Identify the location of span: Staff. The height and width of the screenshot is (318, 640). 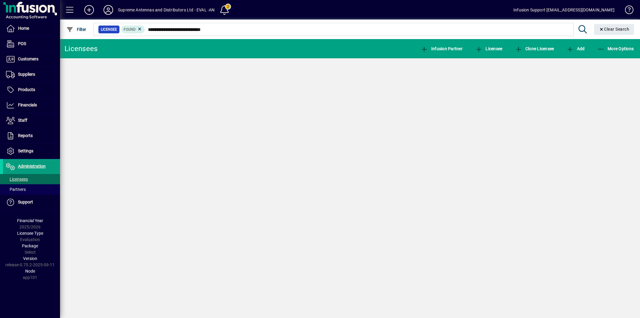
(23, 120).